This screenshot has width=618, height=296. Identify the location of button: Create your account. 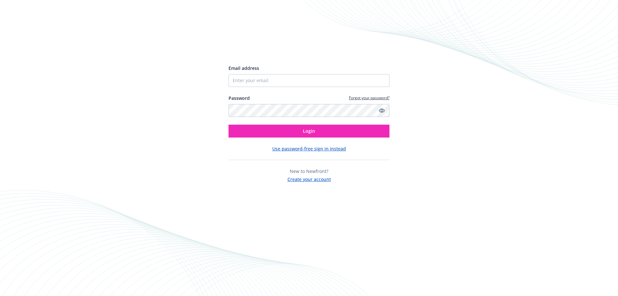
(309, 178).